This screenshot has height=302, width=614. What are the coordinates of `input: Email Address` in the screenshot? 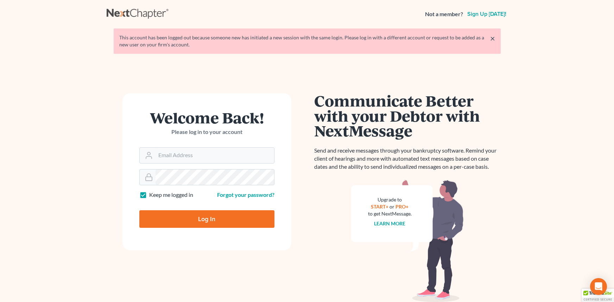 It's located at (215, 155).